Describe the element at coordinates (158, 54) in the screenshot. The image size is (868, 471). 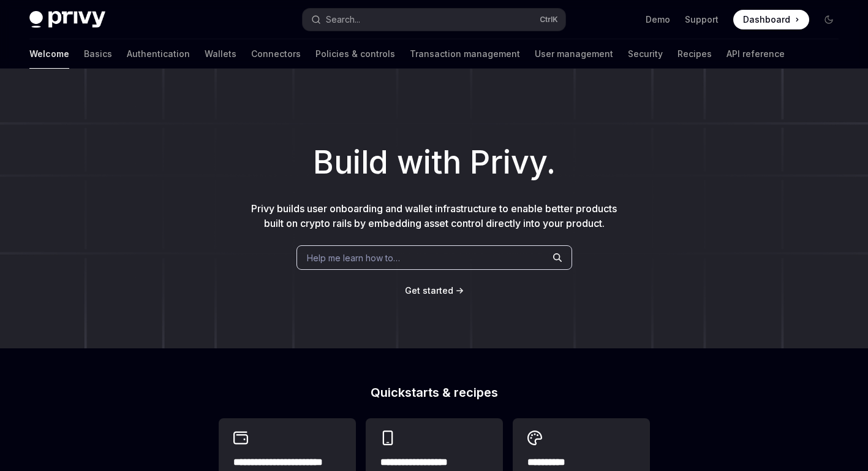
I see `a: Authentication` at that location.